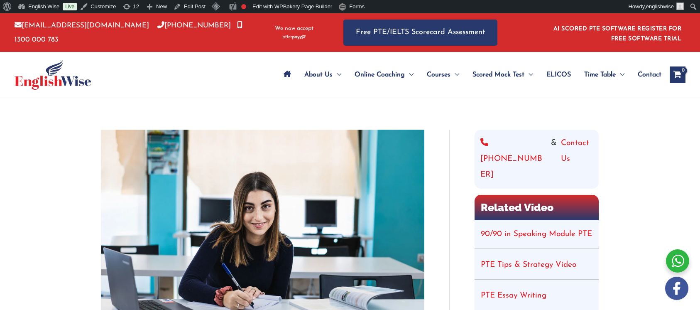 This screenshot has height=310, width=700. What do you see at coordinates (53, 75) in the screenshot?
I see `img: cropped-ew-logo` at bounding box center [53, 75].